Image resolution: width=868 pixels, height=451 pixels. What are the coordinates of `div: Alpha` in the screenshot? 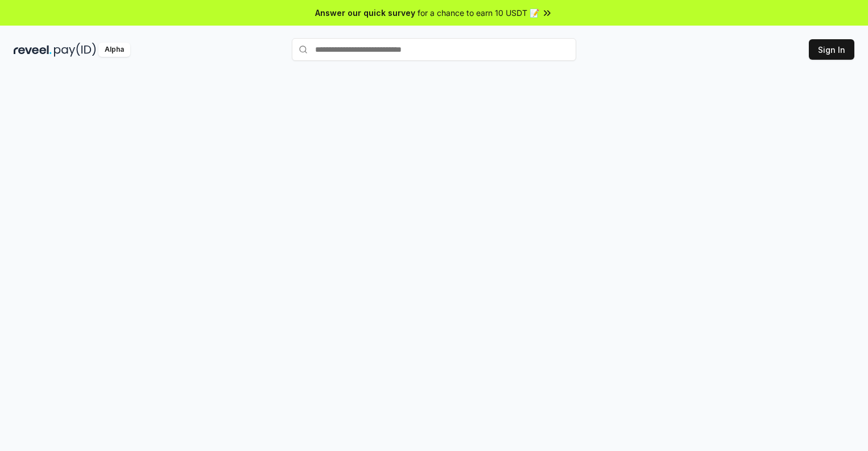 It's located at (114, 49).